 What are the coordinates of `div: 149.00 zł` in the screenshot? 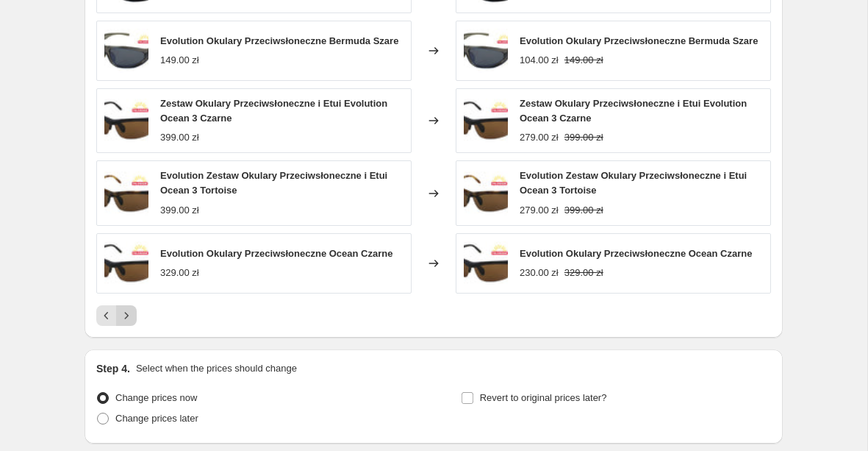 It's located at (179, 60).